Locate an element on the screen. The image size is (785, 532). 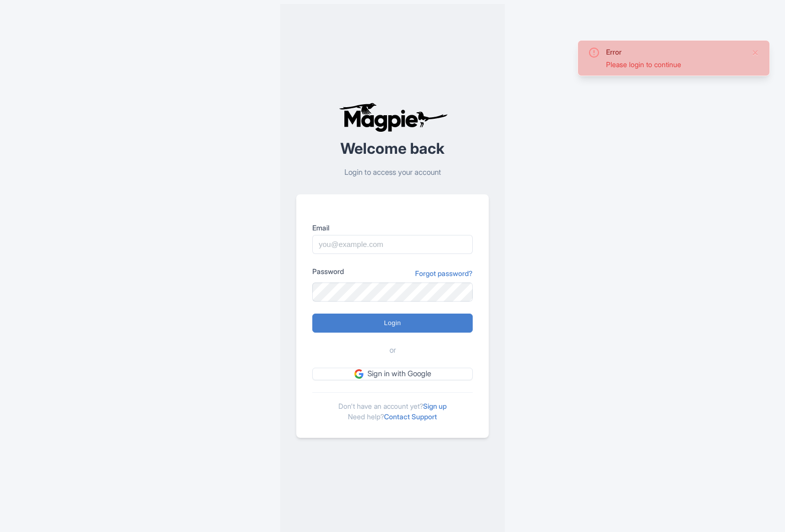
label: Password is located at coordinates (328, 271).